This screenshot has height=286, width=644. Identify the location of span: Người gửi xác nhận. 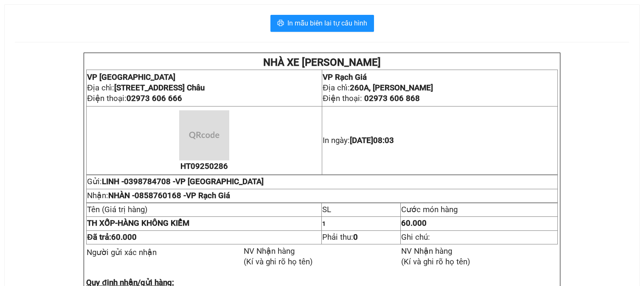
(121, 253).